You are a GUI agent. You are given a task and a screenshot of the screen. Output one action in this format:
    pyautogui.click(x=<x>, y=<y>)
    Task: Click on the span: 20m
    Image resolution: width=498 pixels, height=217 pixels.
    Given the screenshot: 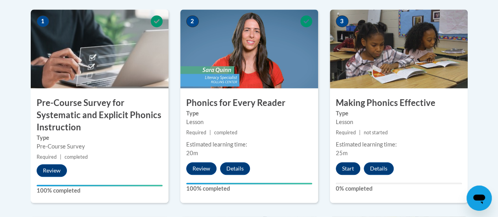 What is the action you would take?
    pyautogui.click(x=192, y=153)
    